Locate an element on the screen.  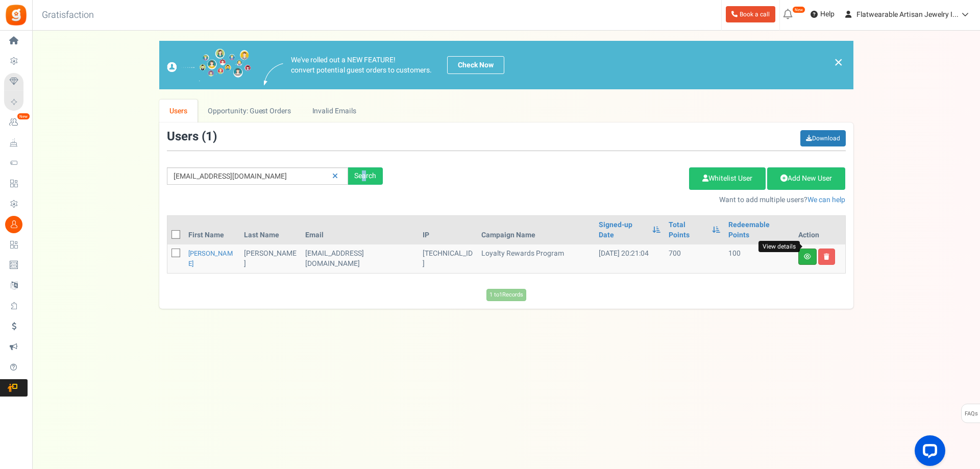
a: Users is located at coordinates (179, 111).